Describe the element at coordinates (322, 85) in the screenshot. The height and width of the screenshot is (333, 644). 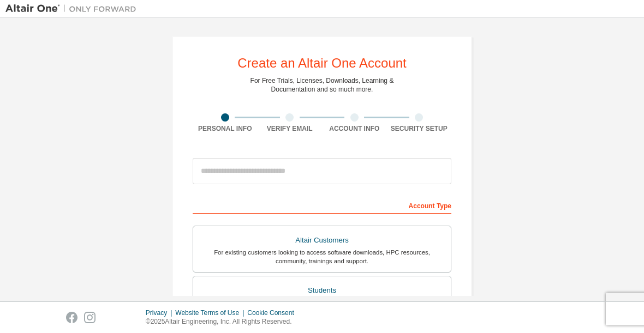
I see `div: For Free Trials, Licenses, Downloads, Learning & Documentation and so much more.` at that location.